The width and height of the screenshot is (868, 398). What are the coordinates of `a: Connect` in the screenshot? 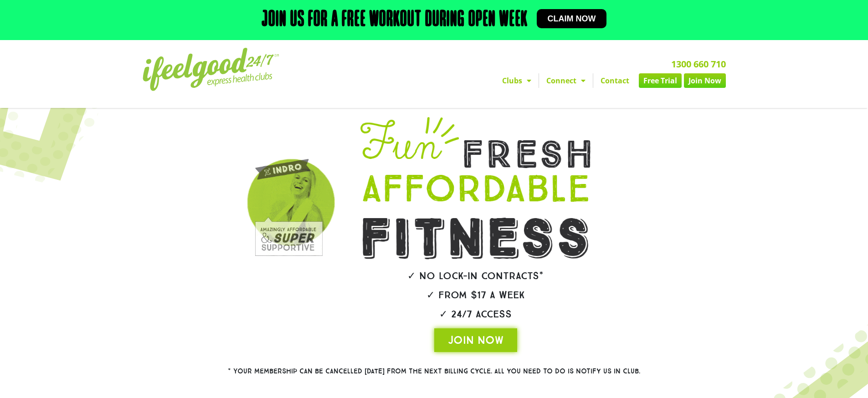 It's located at (566, 81).